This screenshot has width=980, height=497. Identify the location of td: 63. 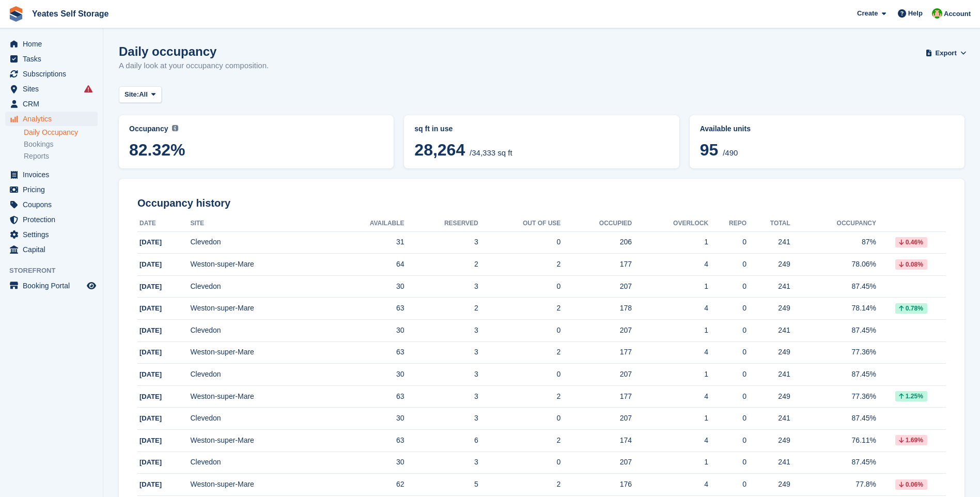
(367, 352).